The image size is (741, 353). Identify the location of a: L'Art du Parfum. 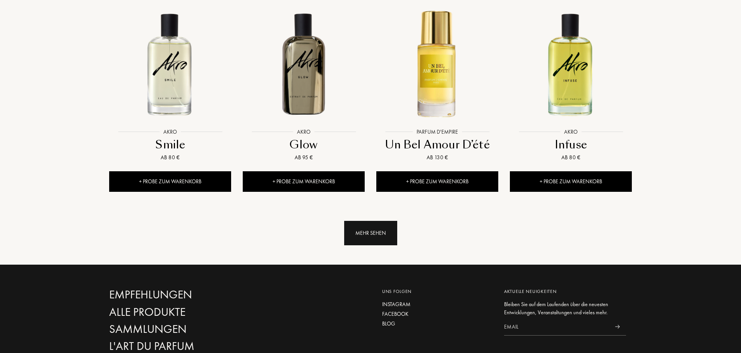
(192, 346).